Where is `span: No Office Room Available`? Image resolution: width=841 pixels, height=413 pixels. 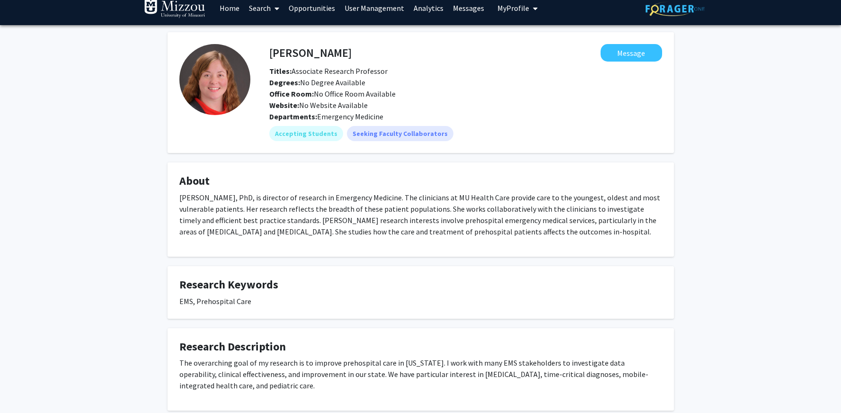
span: No Office Room Available is located at coordinates (332, 94).